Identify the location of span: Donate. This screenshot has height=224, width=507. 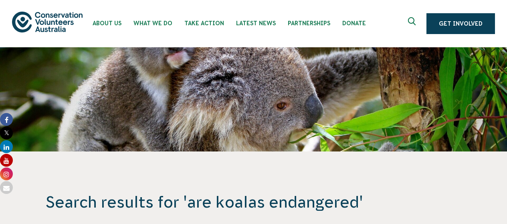
(354, 23).